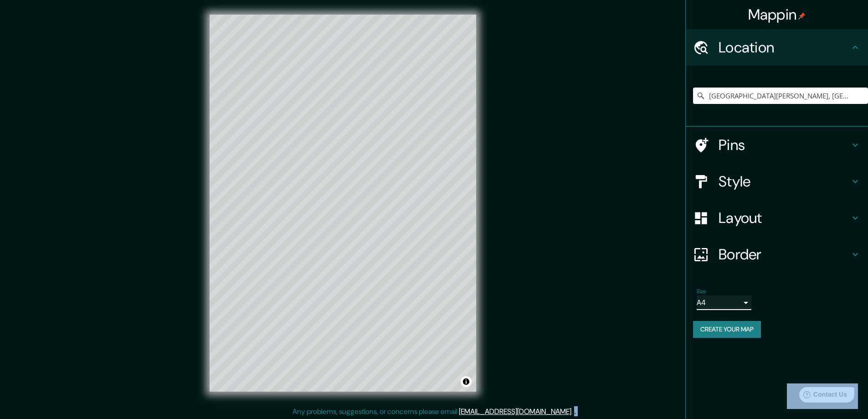 The image size is (868, 419). Describe the element at coordinates (777, 218) in the screenshot. I see `div: Layout` at that location.